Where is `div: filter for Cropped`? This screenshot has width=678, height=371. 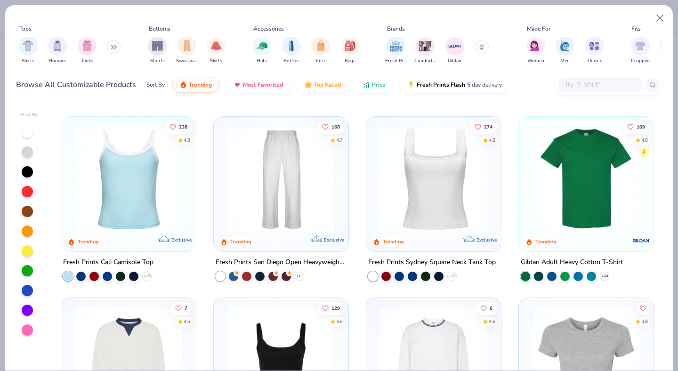 div: filter for Cropped is located at coordinates (641, 50).